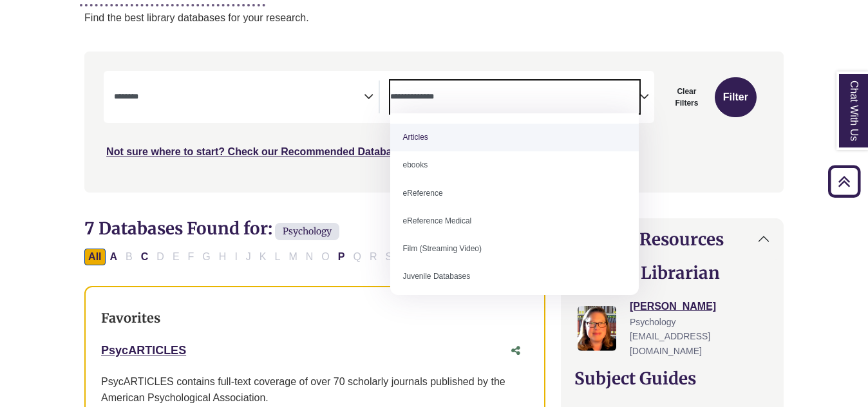 This screenshot has height=407, width=868. Describe the element at coordinates (844, 181) in the screenshot. I see `a: Back to Top` at that location.